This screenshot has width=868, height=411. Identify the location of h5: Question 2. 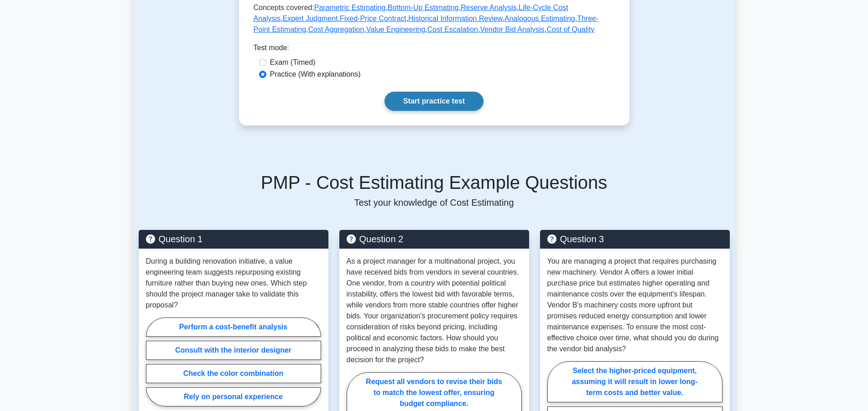
(434, 239).